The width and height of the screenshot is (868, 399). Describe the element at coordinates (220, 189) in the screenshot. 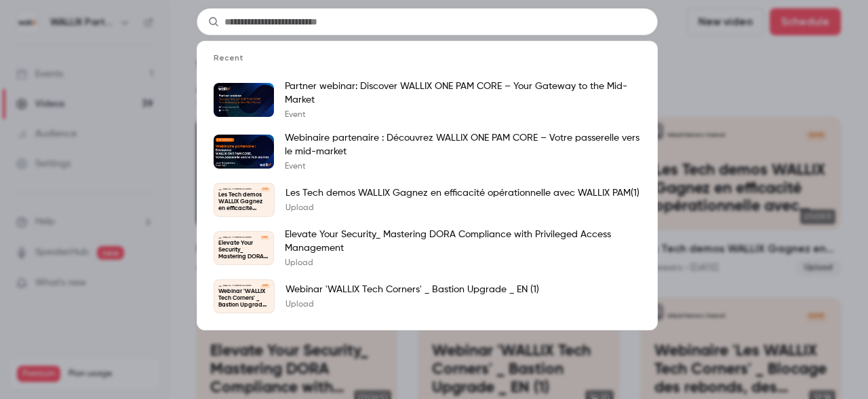

I see `img: Les Tech demos WALLIX Gagnez en efficacité opérationnelle avec WALLIX PAM(1)` at that location.